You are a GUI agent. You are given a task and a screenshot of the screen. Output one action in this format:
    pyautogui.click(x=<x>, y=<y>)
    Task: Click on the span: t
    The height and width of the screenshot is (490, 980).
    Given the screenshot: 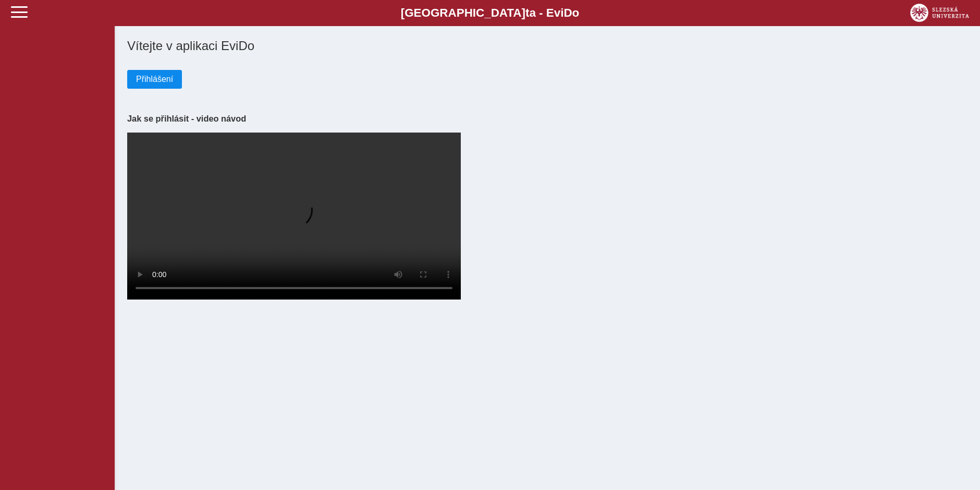 What is the action you would take?
    pyautogui.click(x=527, y=13)
    